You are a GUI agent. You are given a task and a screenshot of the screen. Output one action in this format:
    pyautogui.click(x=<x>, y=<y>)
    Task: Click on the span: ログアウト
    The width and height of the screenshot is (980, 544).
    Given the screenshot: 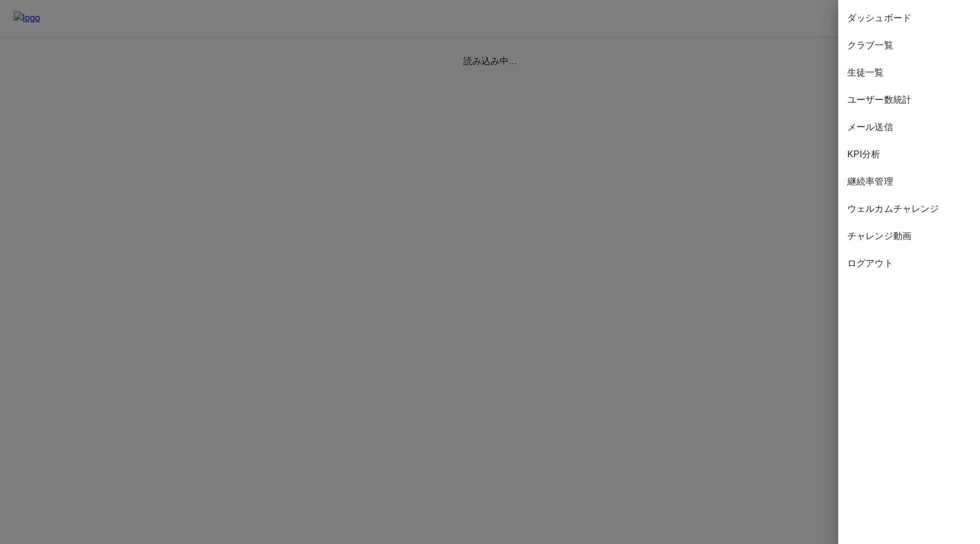 What is the action you would take?
    pyautogui.click(x=910, y=264)
    